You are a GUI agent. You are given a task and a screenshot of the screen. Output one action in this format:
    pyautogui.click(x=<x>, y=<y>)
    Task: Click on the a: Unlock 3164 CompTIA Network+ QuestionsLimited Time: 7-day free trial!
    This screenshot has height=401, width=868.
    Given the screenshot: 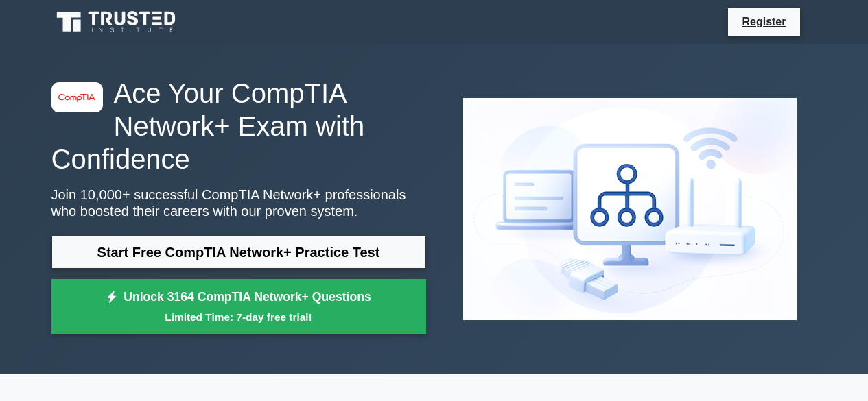 What is the action you would take?
    pyautogui.click(x=239, y=307)
    